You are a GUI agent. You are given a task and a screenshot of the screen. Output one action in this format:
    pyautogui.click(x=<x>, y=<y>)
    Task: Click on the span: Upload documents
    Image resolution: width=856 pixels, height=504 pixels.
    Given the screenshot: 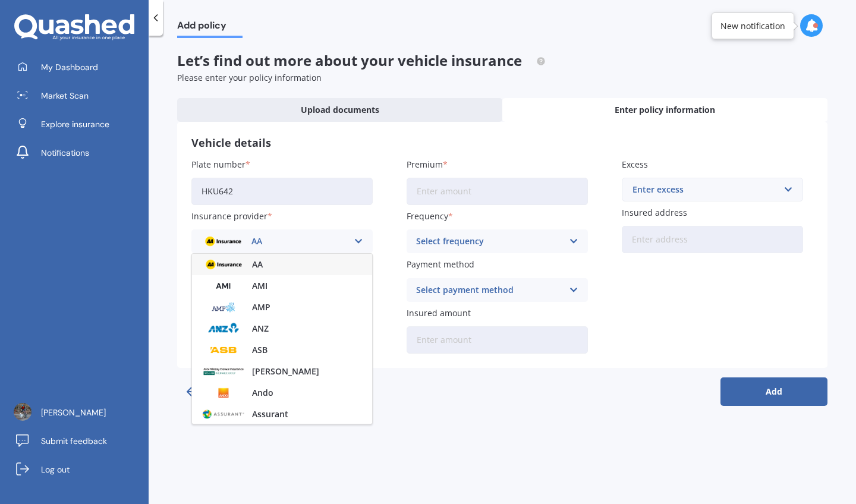 What is the action you would take?
    pyautogui.click(x=340, y=110)
    